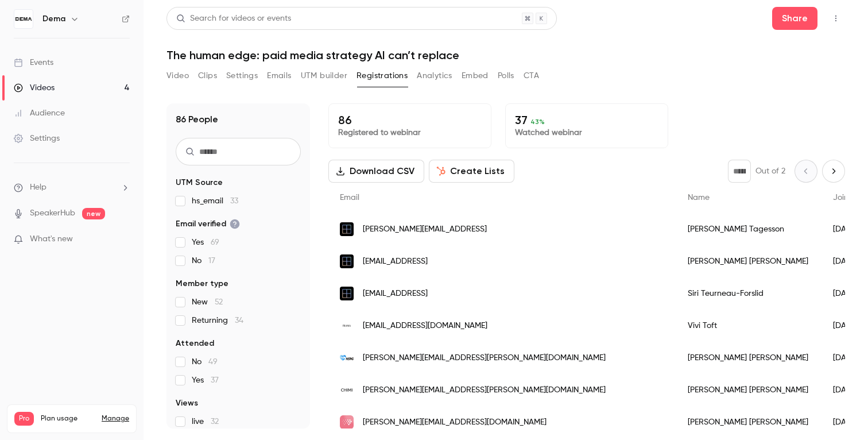  What do you see at coordinates (749, 293) in the screenshot?
I see `div: Siri Teurneau-Forslid` at bounding box center [749, 293].